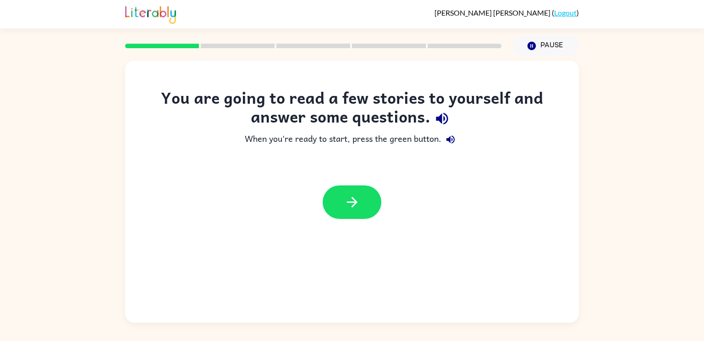 The width and height of the screenshot is (704, 341). What do you see at coordinates (150, 14) in the screenshot?
I see `img: Literably` at bounding box center [150, 14].